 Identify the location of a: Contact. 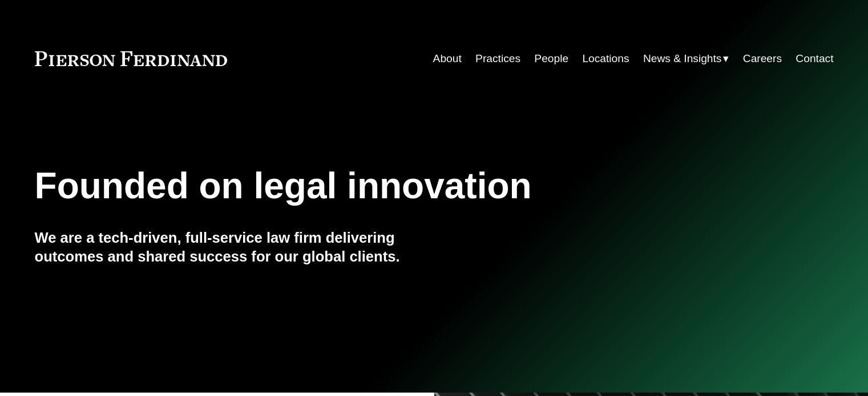
(814, 59).